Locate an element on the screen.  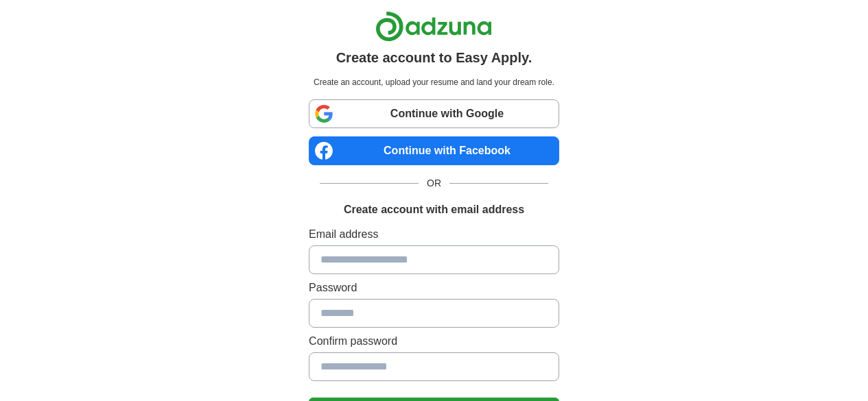
span: OR is located at coordinates (434, 183).